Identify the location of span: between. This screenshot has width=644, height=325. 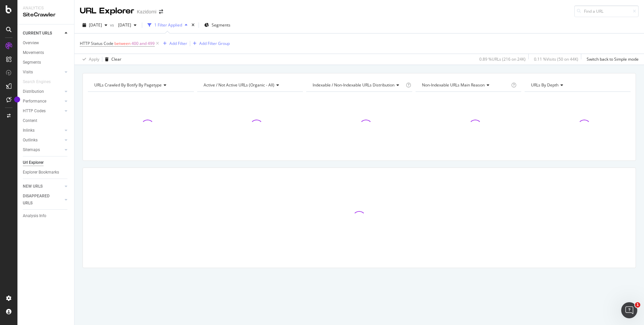
(123, 43).